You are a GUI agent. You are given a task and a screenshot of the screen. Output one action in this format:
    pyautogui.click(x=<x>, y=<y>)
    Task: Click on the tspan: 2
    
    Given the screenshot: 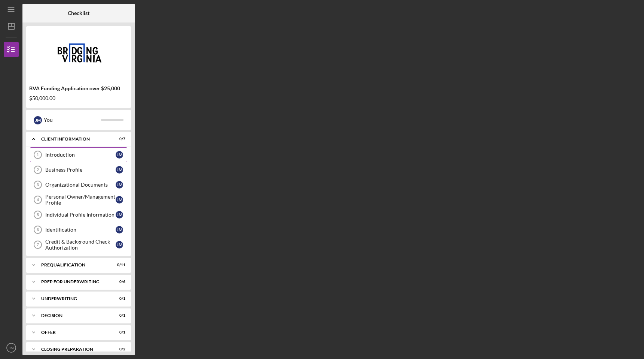 What is the action you would take?
    pyautogui.click(x=38, y=170)
    